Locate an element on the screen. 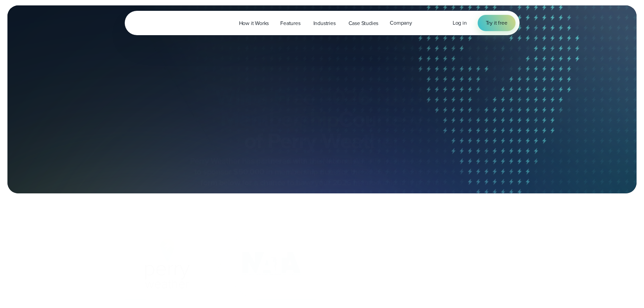  span: Features is located at coordinates (290, 24).